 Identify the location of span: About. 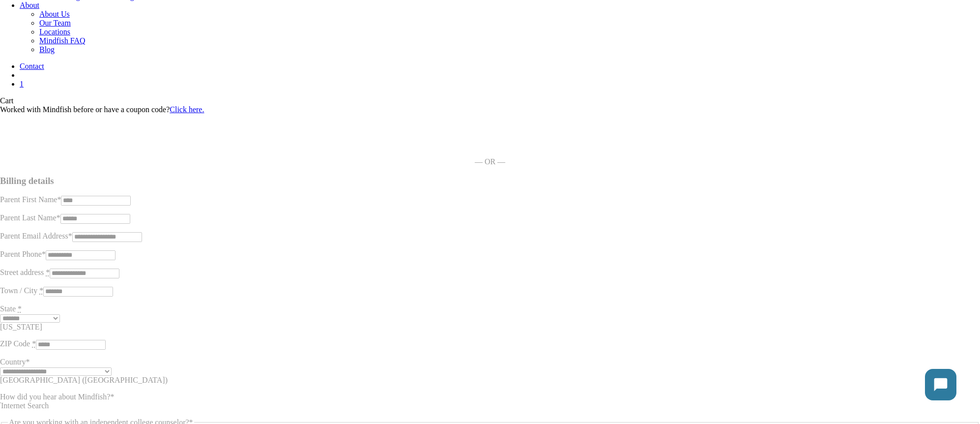
(30, 5).